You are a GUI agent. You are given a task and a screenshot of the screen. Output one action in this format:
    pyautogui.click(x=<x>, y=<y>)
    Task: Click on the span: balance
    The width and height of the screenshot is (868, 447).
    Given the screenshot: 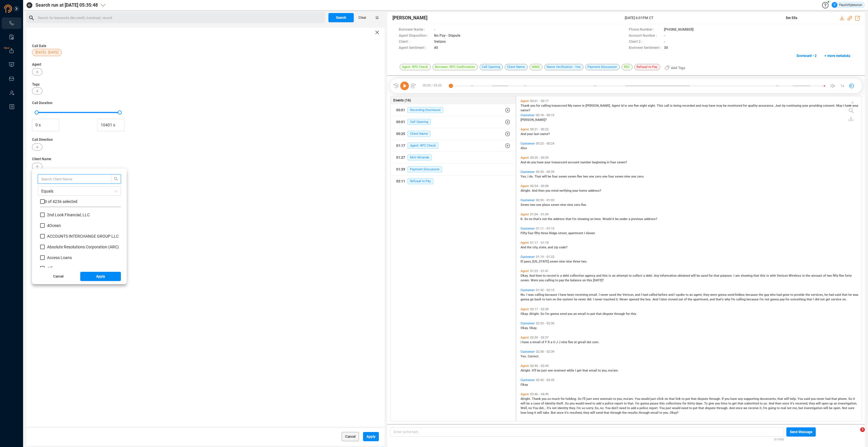 What is the action you would take?
    pyautogui.click(x=576, y=280)
    